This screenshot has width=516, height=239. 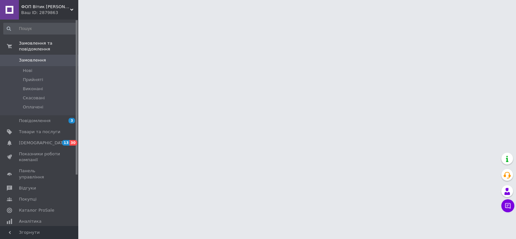 What do you see at coordinates (34, 98) in the screenshot?
I see `span: Скасовані` at bounding box center [34, 98].